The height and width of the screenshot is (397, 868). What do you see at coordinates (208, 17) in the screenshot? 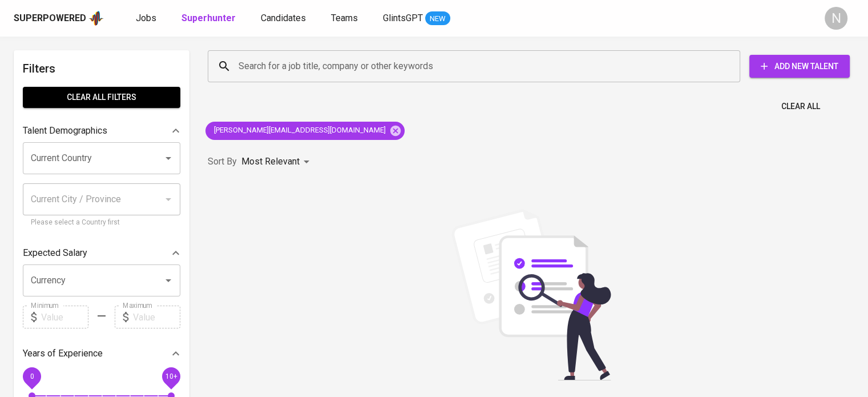
I see `b: Superhunter` at bounding box center [208, 17].